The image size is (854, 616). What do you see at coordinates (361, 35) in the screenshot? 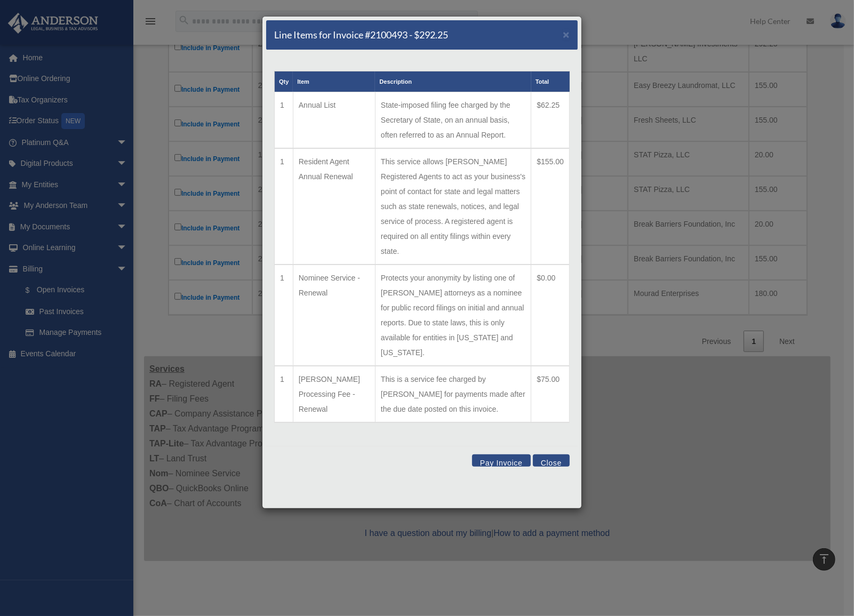
I see `h5: Line Items for Invoice #2100493 - $292.25` at bounding box center [361, 35].